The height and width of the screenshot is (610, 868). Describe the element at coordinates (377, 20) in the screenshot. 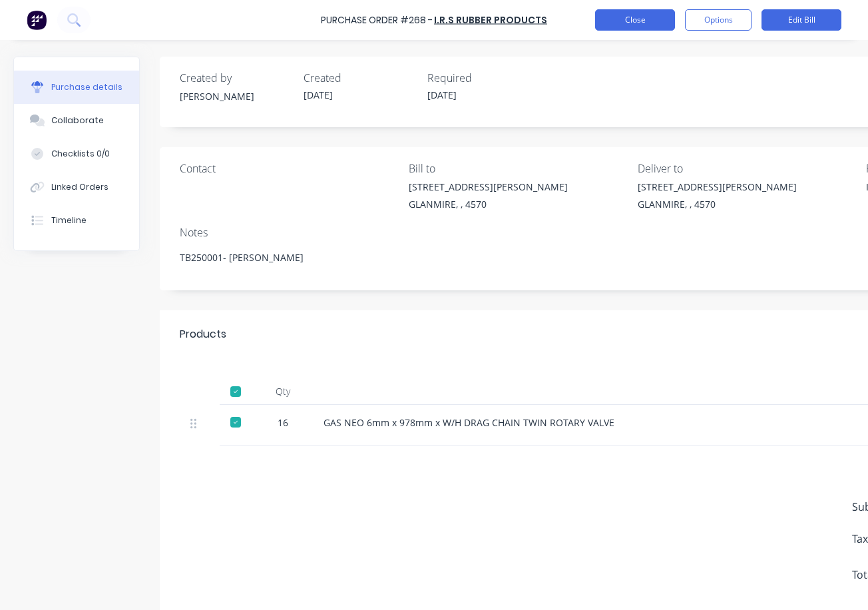

I see `div: Purchase Order #268 -` at that location.